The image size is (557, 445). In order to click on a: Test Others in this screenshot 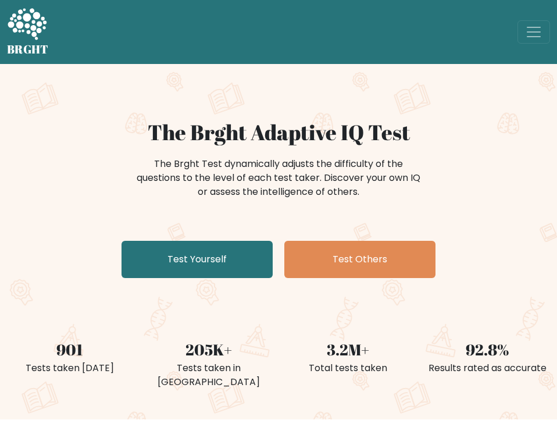, I will do `click(360, 259)`.